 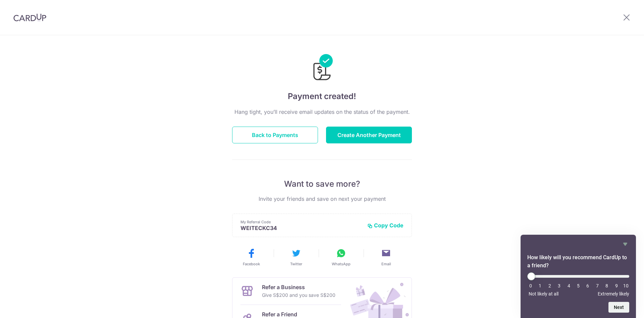 I want to click on li: 10, so click(x=626, y=286).